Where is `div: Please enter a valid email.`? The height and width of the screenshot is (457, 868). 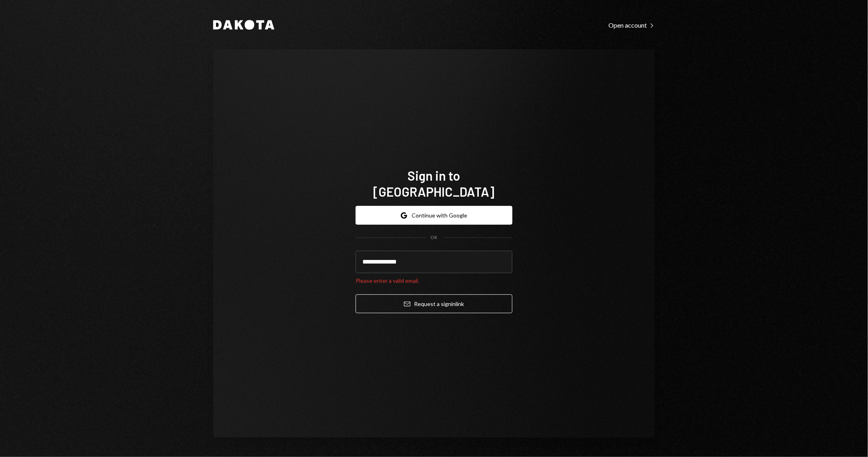
div: Please enter a valid email. is located at coordinates (434, 280).